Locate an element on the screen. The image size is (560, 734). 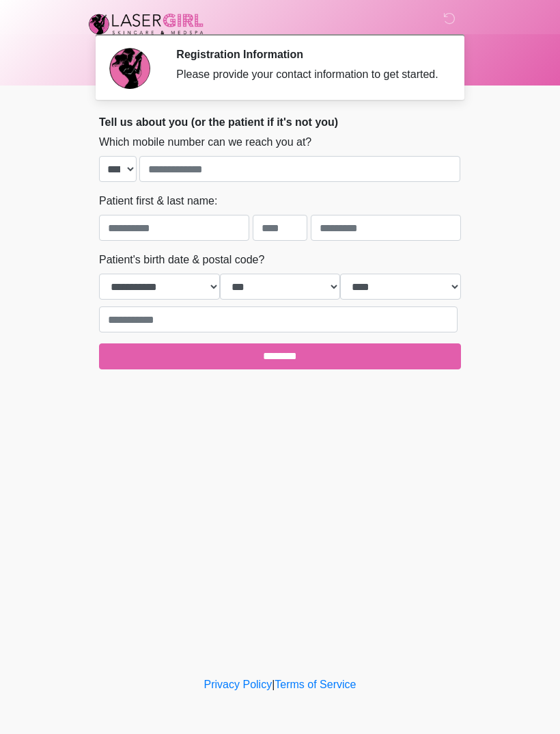
label: Patient first & last name: is located at coordinates (158, 201).